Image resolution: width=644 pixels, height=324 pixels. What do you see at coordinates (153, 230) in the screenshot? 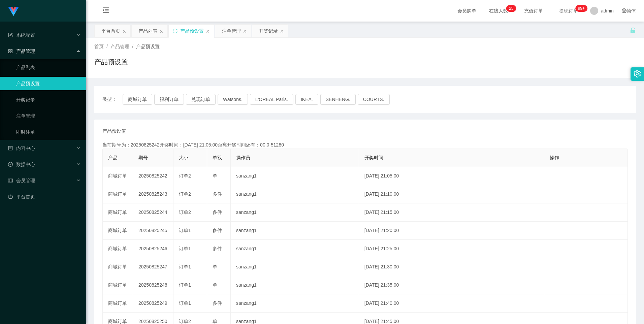
I see `td: 20250825245` at bounding box center [153, 230].